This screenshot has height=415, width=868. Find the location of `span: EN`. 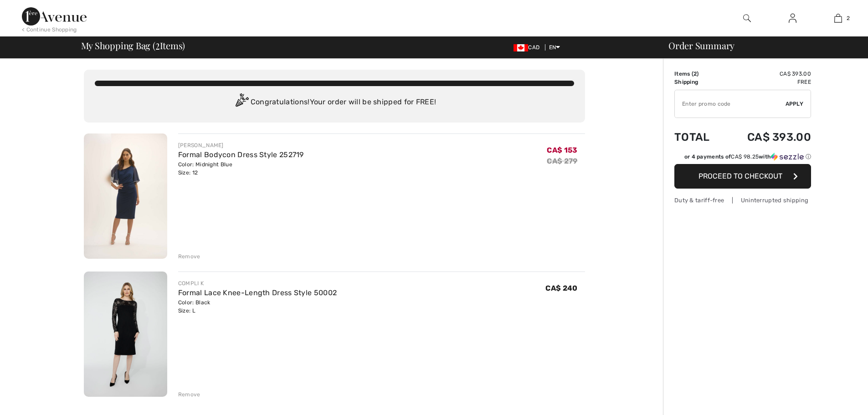

span: EN is located at coordinates (555, 47).